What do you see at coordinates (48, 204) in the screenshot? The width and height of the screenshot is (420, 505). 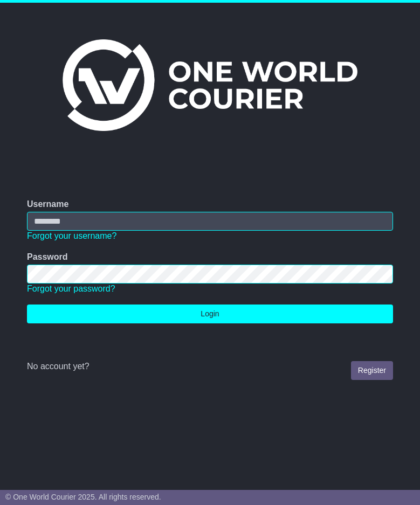 I see `label: Username` at bounding box center [48, 204].